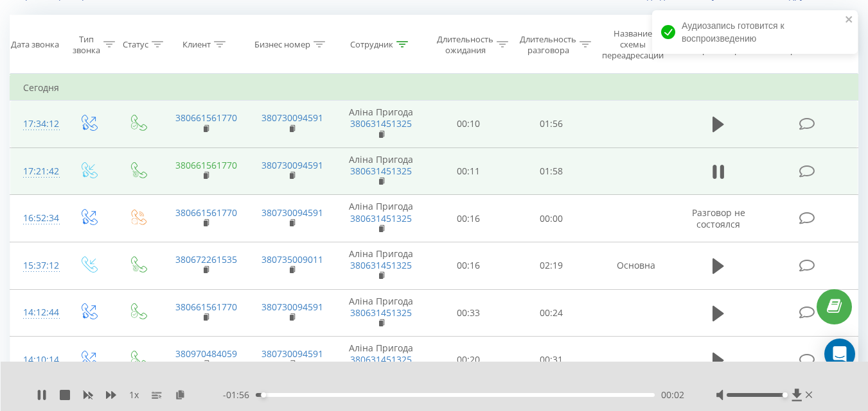  Describe the element at coordinates (718, 218) in the screenshot. I see `span: Разговор не состоялся` at that location.